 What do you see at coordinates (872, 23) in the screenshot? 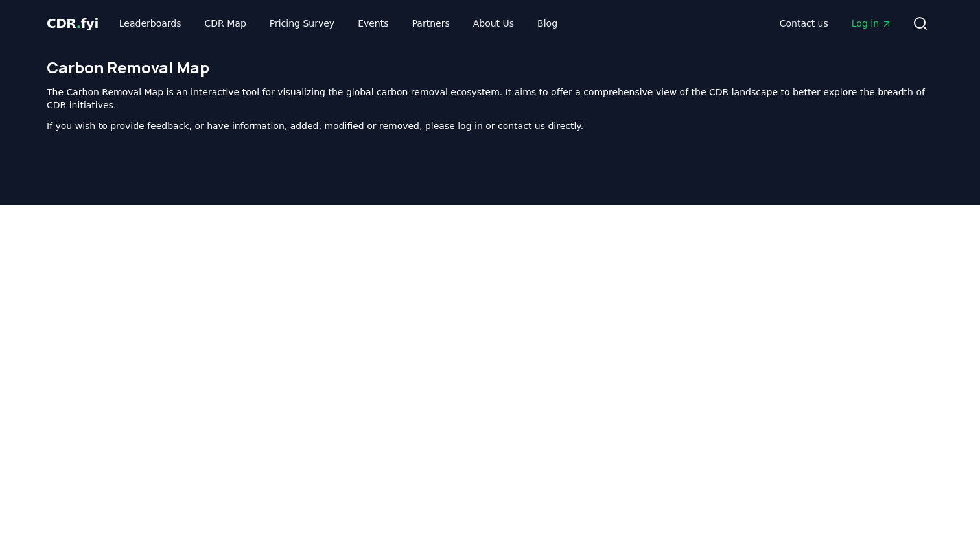
I see `span: Log in` at bounding box center [872, 23].